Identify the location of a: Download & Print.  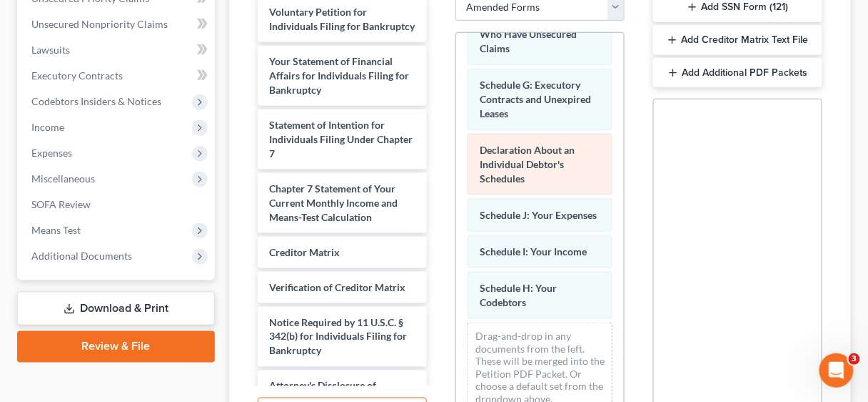
(115, 308).